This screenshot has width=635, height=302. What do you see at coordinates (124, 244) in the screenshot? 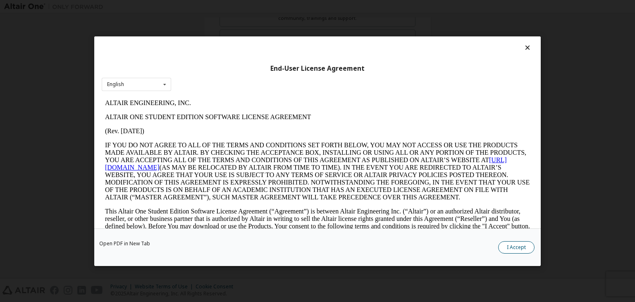
I see `a: Open PDF in New Tab` at bounding box center [124, 244].